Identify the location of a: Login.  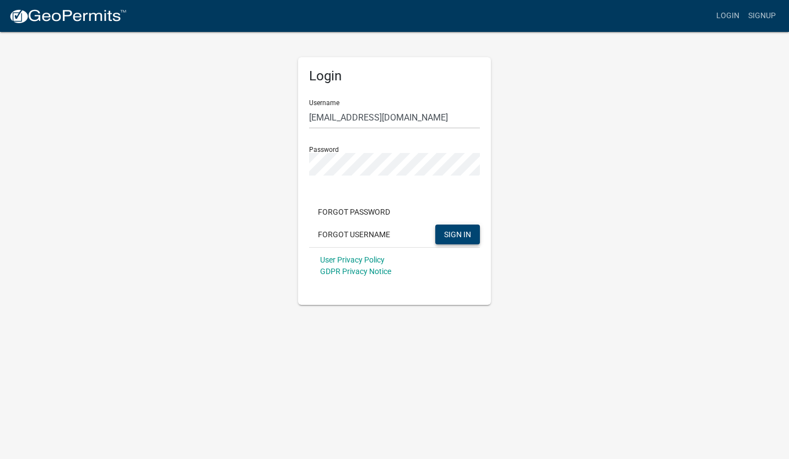
(727, 16).